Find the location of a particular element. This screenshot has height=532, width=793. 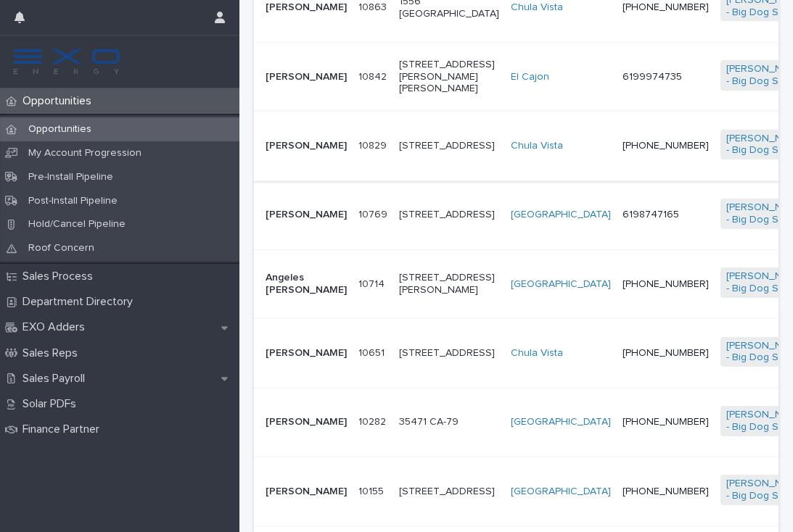

p: 35471 CA-79 is located at coordinates (449, 422).